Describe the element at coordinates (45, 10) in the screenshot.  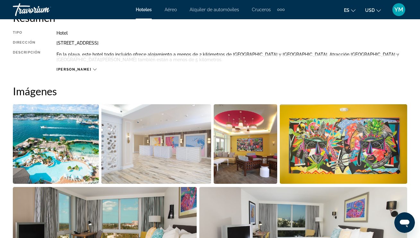
I see `a: Travorium` at that location.